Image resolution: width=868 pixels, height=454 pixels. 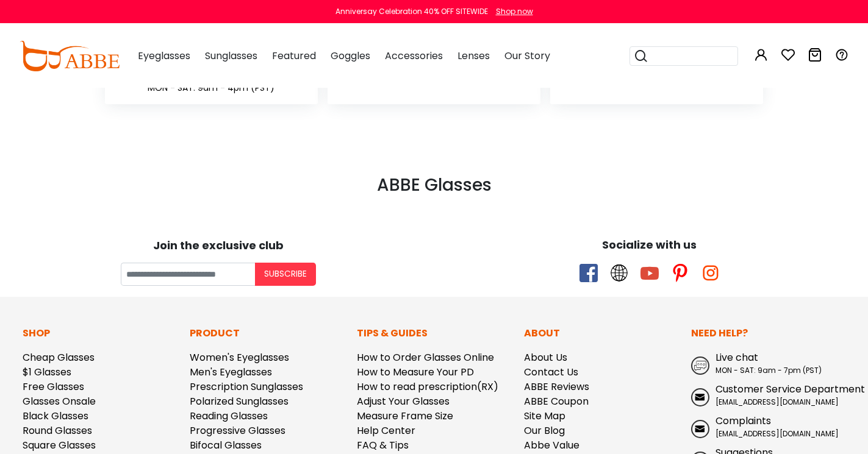 I want to click on a: How to Order Glasses Online, so click(x=425, y=357).